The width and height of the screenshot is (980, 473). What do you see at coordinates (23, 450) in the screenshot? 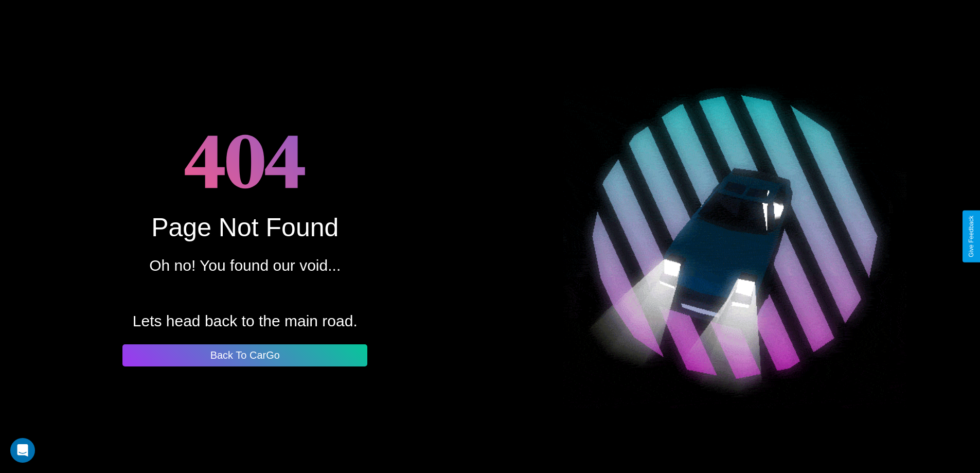
I see `div: Open Intercom Messenger` at bounding box center [23, 450].